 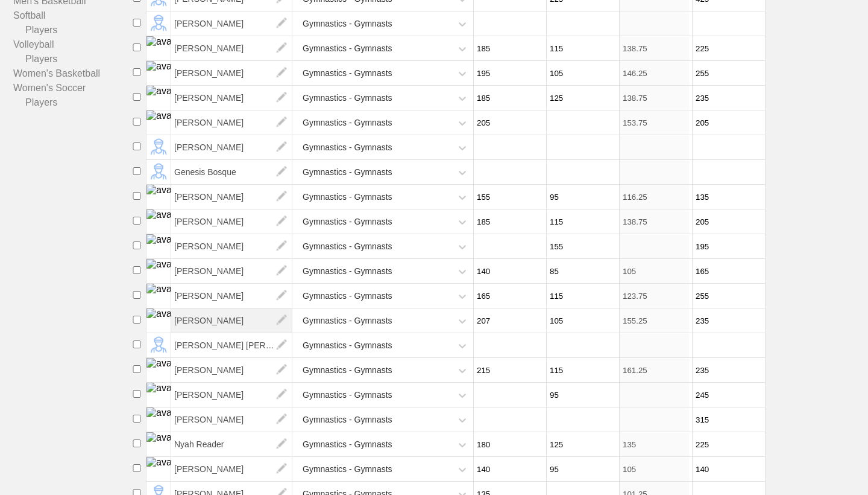 I want to click on a: Nyah Reader, so click(x=232, y=443).